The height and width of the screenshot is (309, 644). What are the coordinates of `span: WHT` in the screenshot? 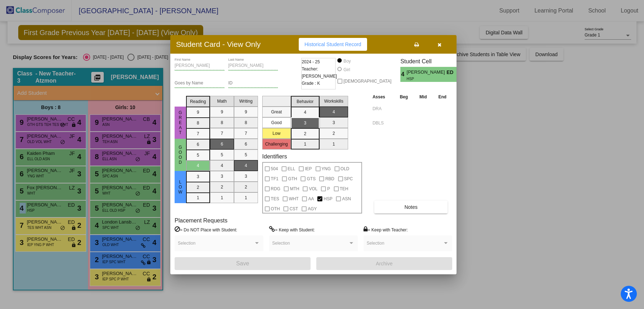 It's located at (293, 199).